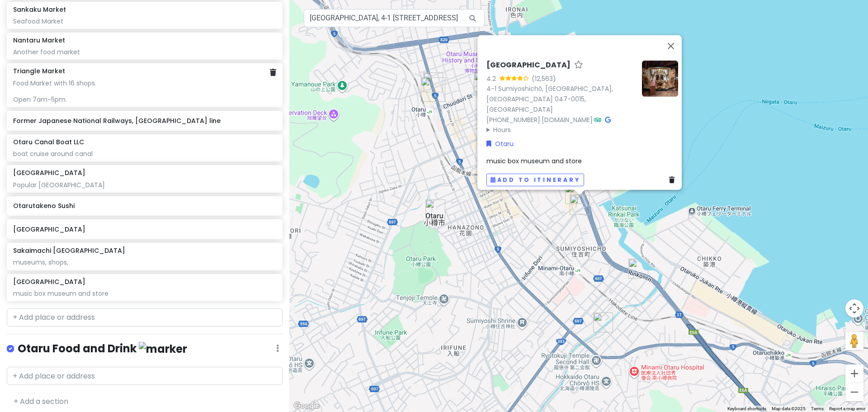 Image resolution: width=868 pixels, height=412 pixels. I want to click on img: marker, so click(163, 348).